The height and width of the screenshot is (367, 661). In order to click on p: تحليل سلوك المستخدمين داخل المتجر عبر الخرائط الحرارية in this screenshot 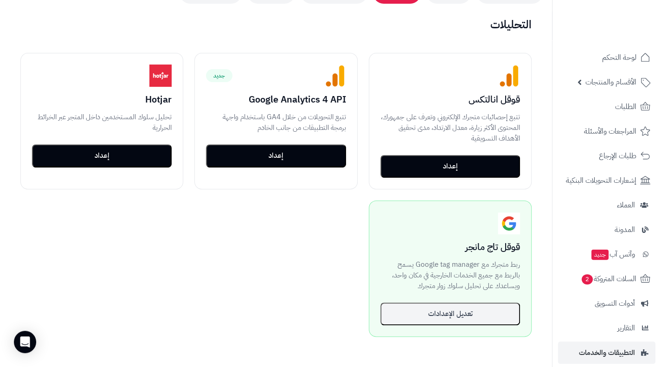, I will do `click(102, 122)`.